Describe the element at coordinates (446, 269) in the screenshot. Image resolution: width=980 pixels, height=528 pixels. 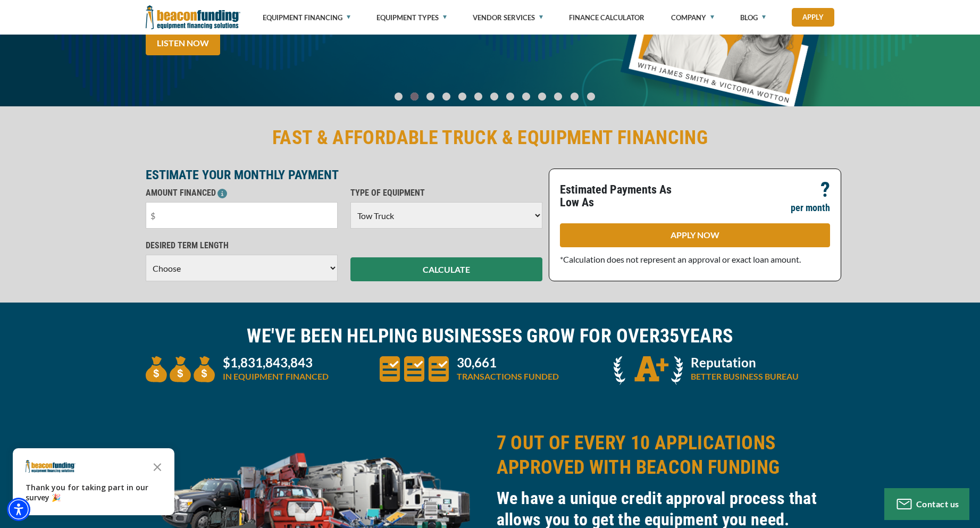
I see `button: CALCULATE` at that location.